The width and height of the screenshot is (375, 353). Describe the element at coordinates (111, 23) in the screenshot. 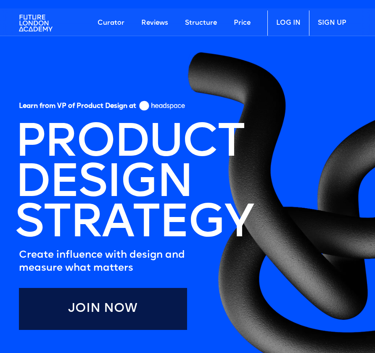

I see `a: Curator` at that location.